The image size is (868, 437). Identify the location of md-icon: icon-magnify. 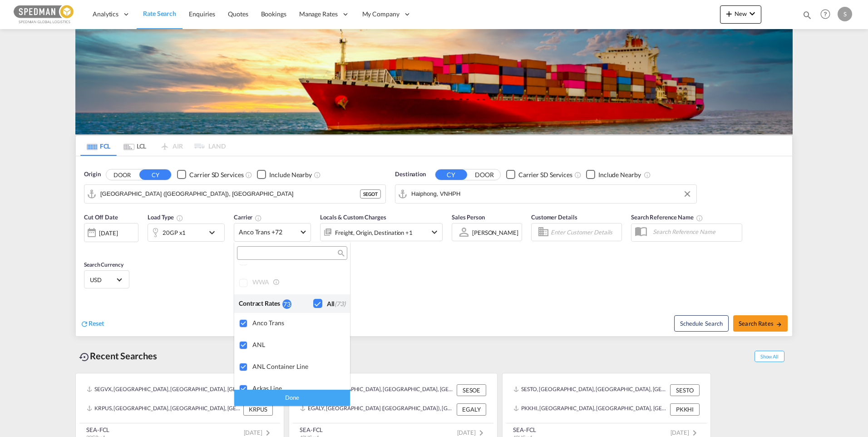
(340, 253).